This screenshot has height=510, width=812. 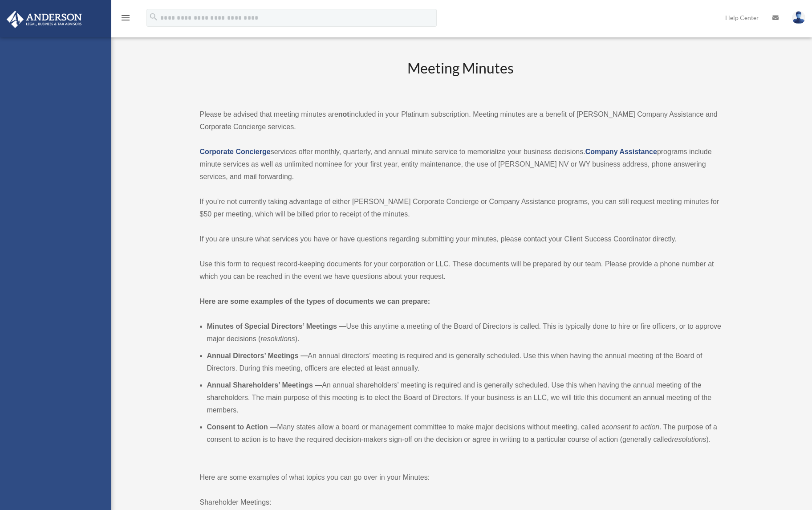 What do you see at coordinates (235, 151) in the screenshot?
I see `strong: Corporate Concierge` at bounding box center [235, 151].